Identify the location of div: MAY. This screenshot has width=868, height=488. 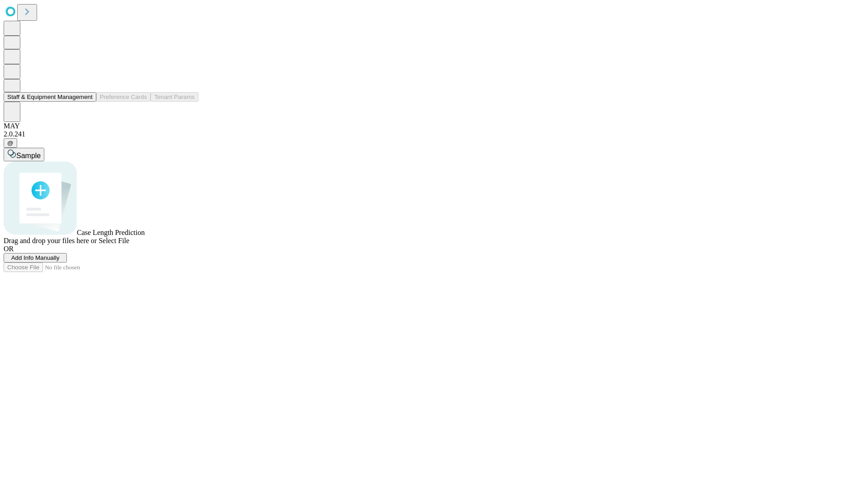
(434, 126).